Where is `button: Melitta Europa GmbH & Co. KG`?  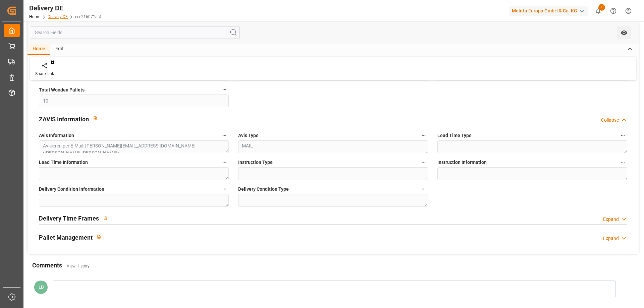
button: Melitta Europa GmbH & Co. KG is located at coordinates (550, 11).